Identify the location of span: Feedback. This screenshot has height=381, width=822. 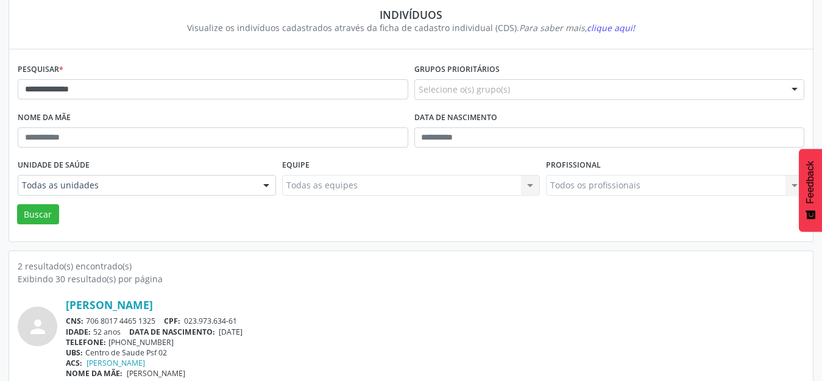
(810, 182).